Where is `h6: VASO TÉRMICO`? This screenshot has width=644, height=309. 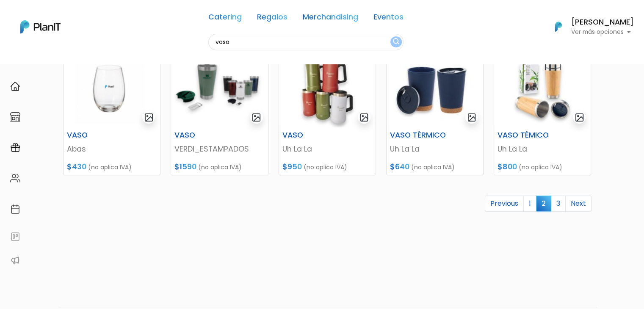
h6: VASO TÉRMICO is located at coordinates (418, 135).